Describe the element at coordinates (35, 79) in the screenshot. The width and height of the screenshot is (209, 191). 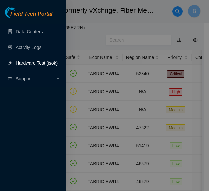
I see `span: Support` at that location.